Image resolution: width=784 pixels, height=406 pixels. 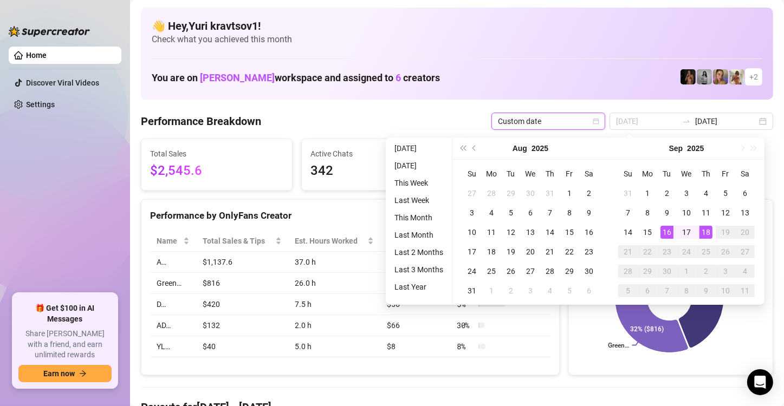 What do you see at coordinates (419, 183) in the screenshot?
I see `li: This Week` at bounding box center [419, 183].